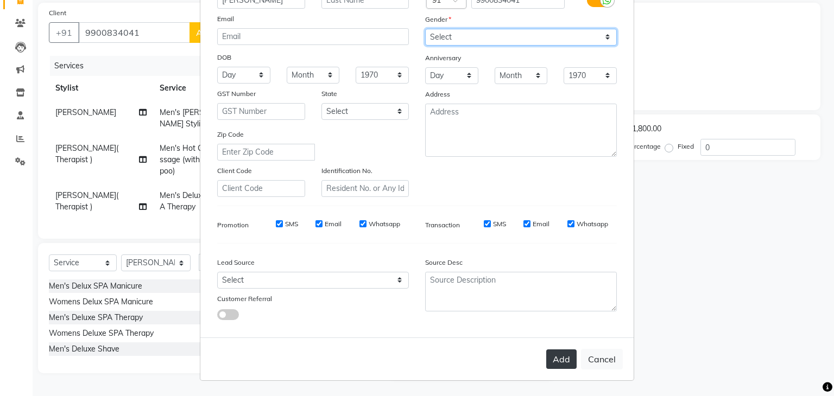  What do you see at coordinates (438, 20) in the screenshot?
I see `label: Gender` at bounding box center [438, 20].